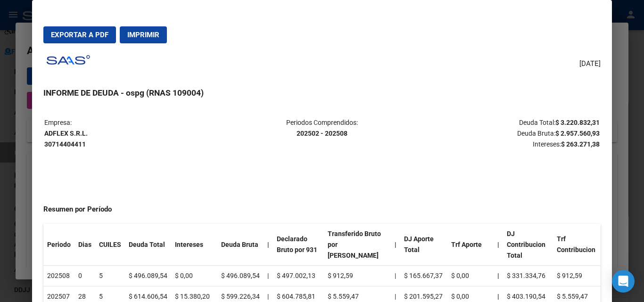  Describe the element at coordinates (322, 209) in the screenshot. I see `h4: Resumen por Período` at that location.